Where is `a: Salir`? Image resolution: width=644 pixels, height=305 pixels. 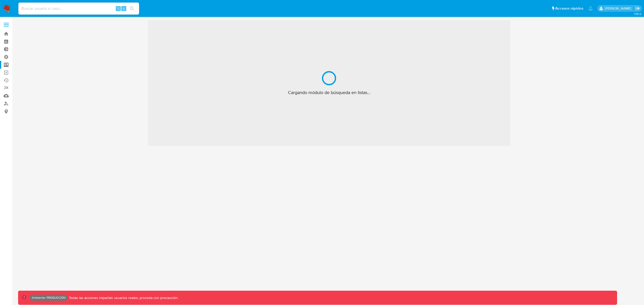 a: Salir is located at coordinates (638, 8).